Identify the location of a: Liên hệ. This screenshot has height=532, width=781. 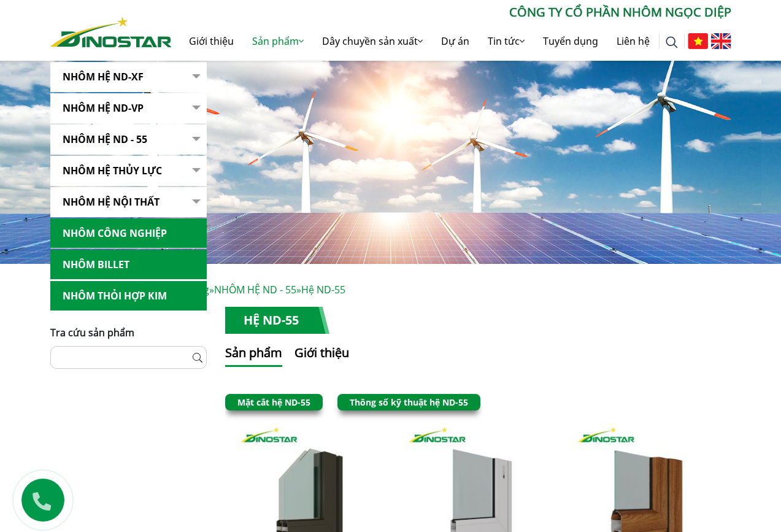
(633, 41).